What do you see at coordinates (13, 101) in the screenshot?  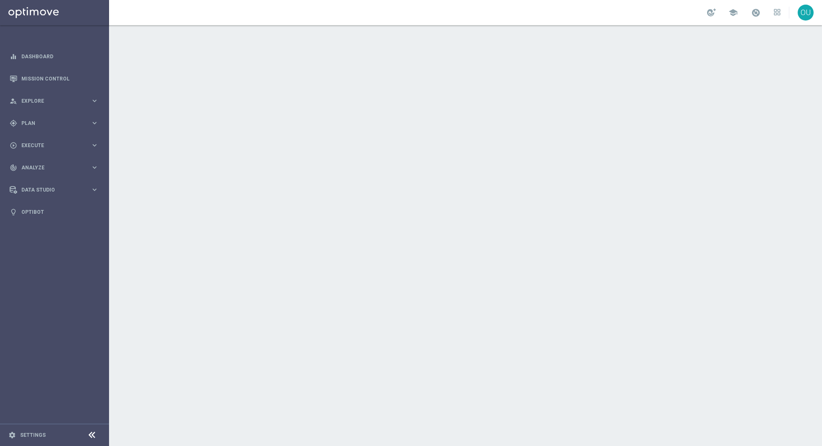 I see `i: person_search` at bounding box center [13, 101].